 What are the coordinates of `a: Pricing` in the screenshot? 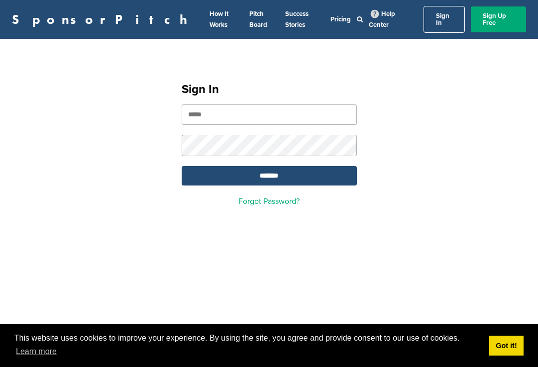 It's located at (340, 19).